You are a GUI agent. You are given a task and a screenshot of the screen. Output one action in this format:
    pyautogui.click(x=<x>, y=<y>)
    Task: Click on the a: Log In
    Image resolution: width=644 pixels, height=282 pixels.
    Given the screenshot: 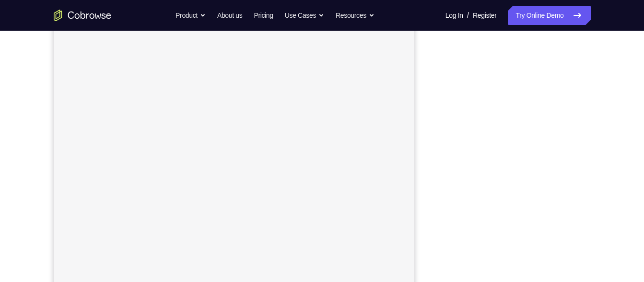 What is the action you would take?
    pyautogui.click(x=454, y=15)
    